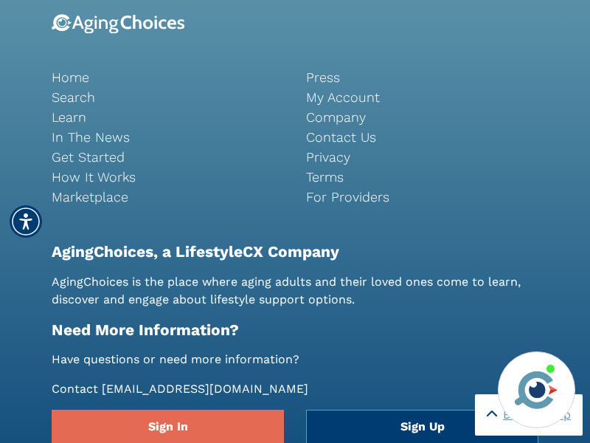  What do you see at coordinates (422, 77) in the screenshot?
I see `a: Press` at bounding box center [422, 77].